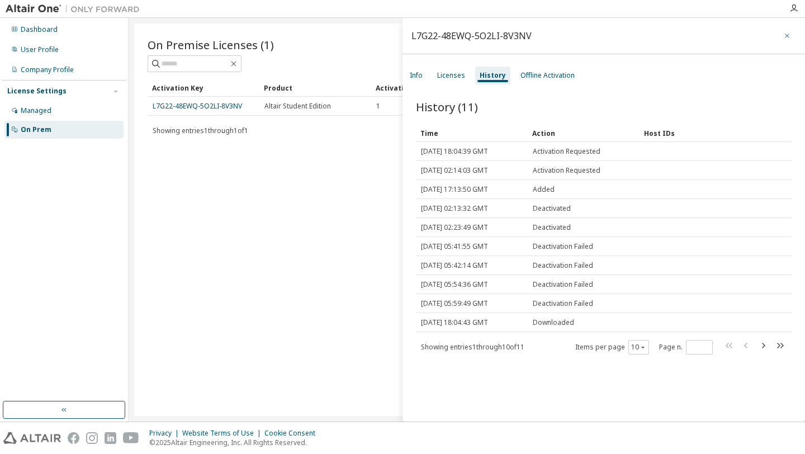 This screenshot has width=805, height=454. Describe the element at coordinates (447, 107) in the screenshot. I see `span: History (11)` at that location.